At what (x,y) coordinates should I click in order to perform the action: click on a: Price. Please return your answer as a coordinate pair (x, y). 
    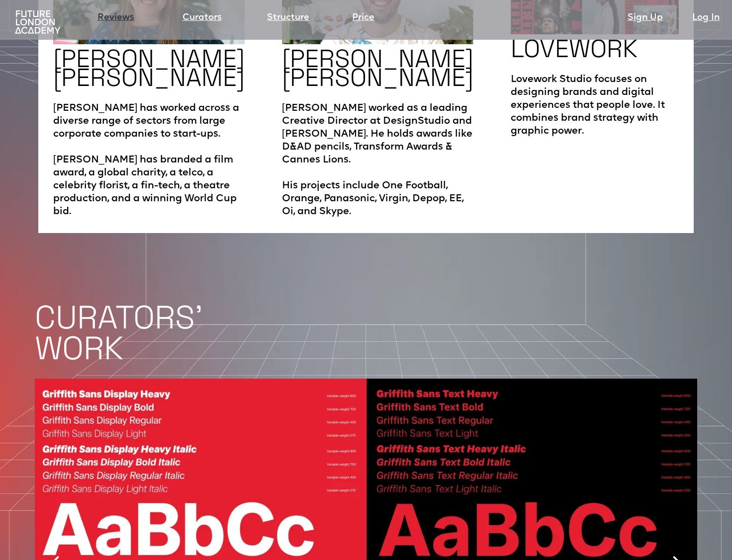
    Looking at the image, I should click on (363, 18).